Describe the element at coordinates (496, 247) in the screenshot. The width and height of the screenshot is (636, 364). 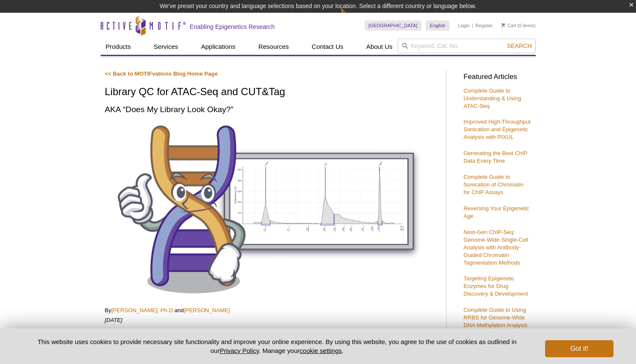
I see `a: Next-Gen ChIP-Seq: Genome-Wide Single-Cell Analysis with Antibody-Guided Chromatin Tagmentation M...` at that location.